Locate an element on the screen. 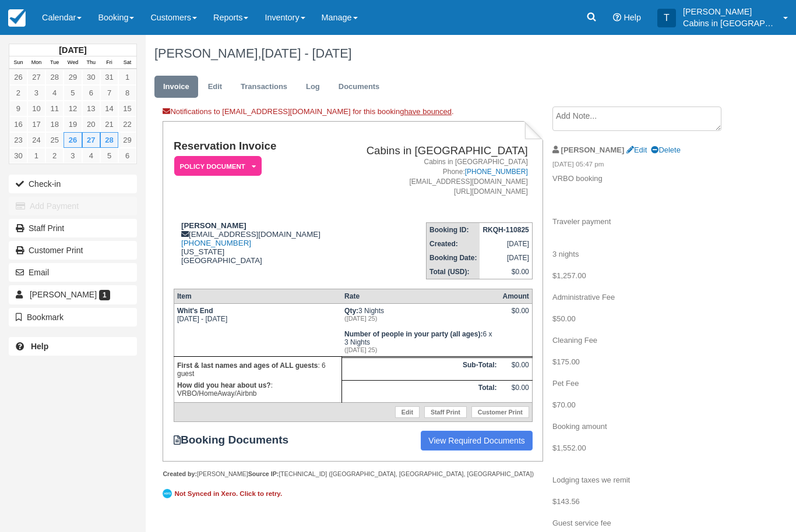 Image resolution: width=796 pixels, height=532 pixels. th: Wed is located at coordinates (72, 63).